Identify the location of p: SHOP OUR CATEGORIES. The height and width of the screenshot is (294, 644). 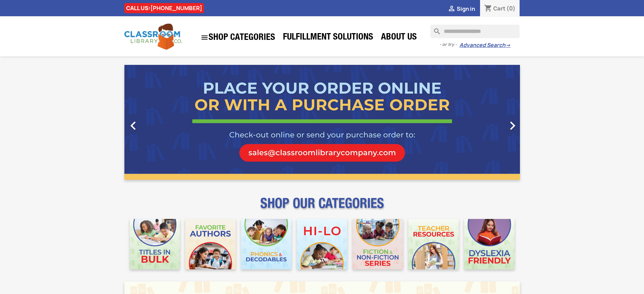
(322, 208).